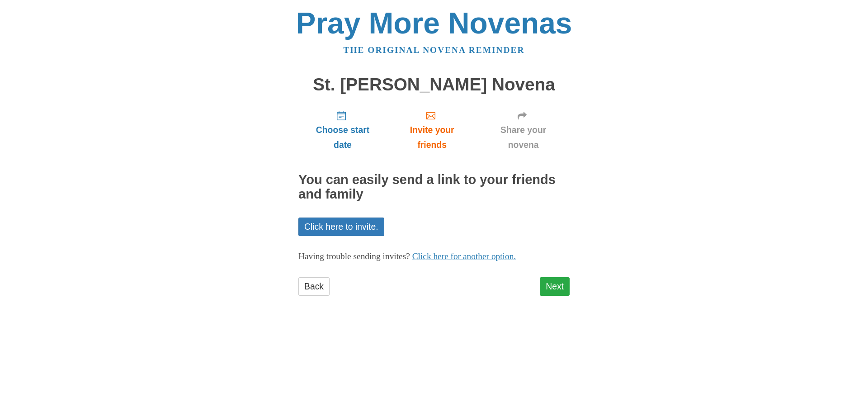 This screenshot has width=868, height=412. I want to click on span: Choose start date, so click(342, 137).